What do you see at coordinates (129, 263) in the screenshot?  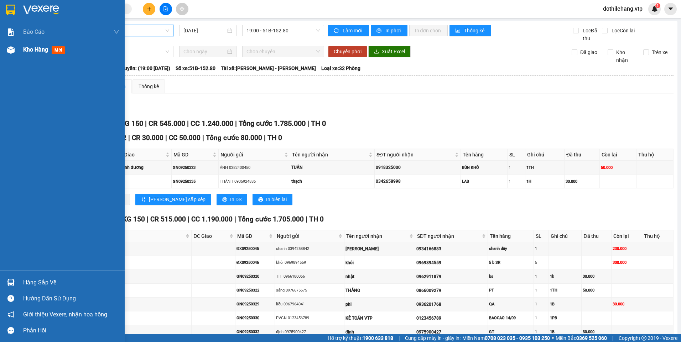 I see `div: DĐ: lò gạch` at bounding box center [129, 263].